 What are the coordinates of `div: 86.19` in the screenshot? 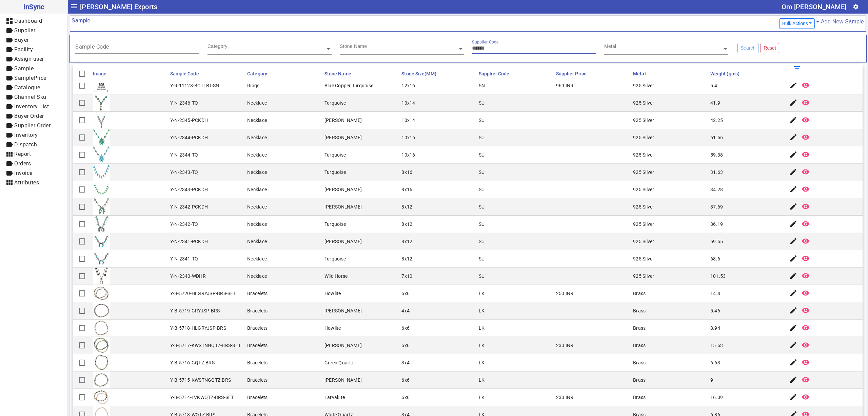 It's located at (716, 224).